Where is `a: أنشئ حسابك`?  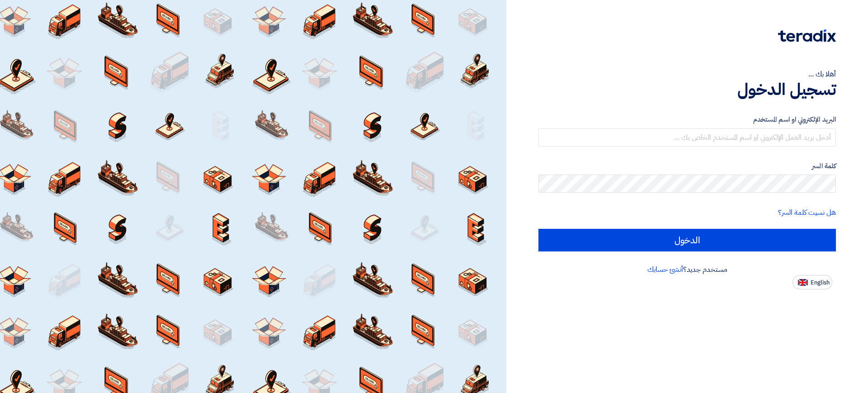 a: أنشئ حسابك is located at coordinates (665, 269).